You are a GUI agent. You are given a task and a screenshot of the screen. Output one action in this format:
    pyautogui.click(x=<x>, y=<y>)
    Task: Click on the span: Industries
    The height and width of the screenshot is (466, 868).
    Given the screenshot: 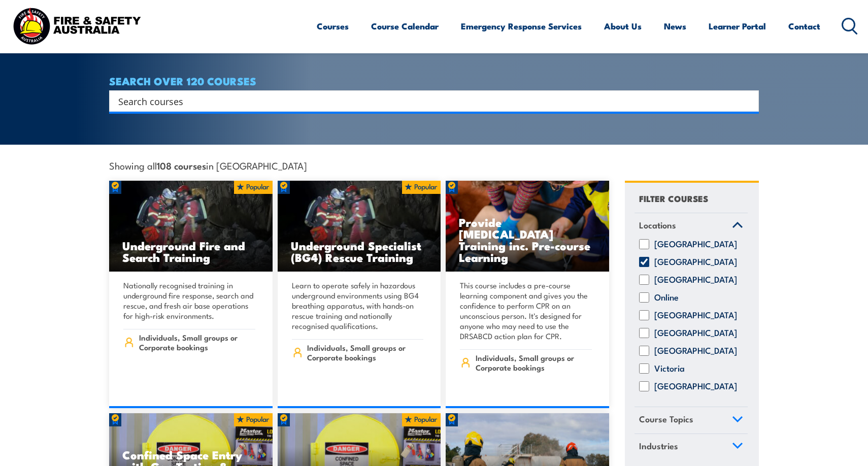 What is the action you would take?
    pyautogui.click(x=658, y=445)
    